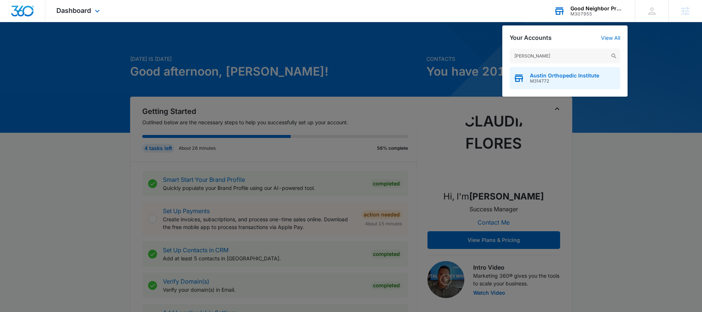 This screenshot has height=312, width=702. I want to click on span: Austin Orthopedic Institute, so click(565, 76).